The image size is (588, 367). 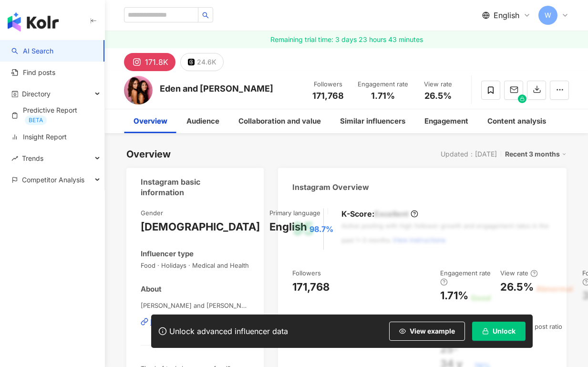 What do you see at coordinates (517, 287) in the screenshot?
I see `div: 26.5%` at bounding box center [517, 287].